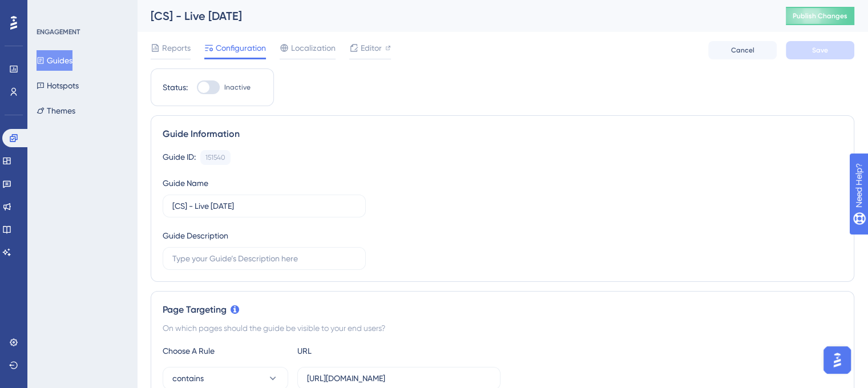  Describe the element at coordinates (313, 48) in the screenshot. I see `span: Localization` at that location.